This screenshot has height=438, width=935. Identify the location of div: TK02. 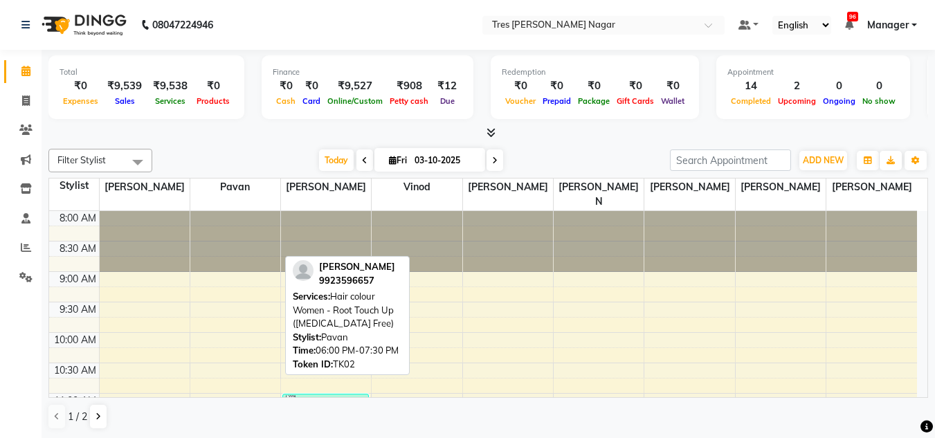
(347, 365).